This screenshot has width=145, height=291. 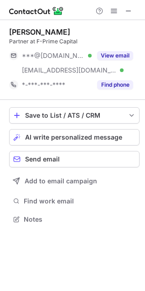 I want to click on button: Send email, so click(x=74, y=159).